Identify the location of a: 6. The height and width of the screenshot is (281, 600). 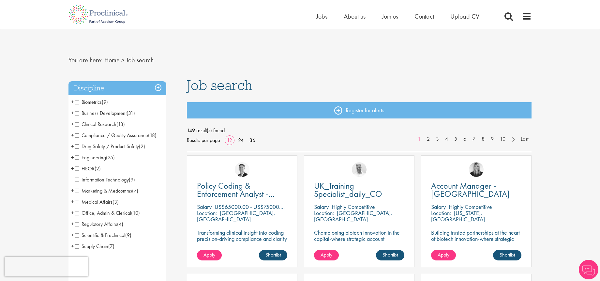
(465, 139).